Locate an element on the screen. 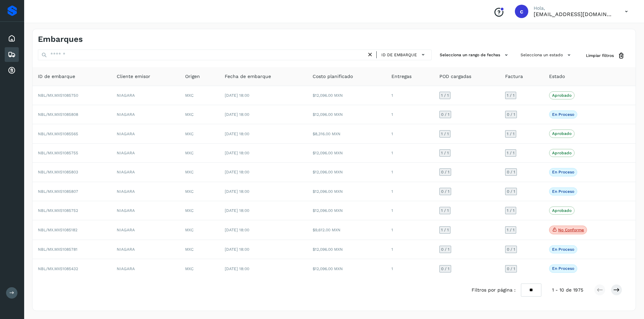 This screenshot has height=319, width=644. button: Limpiar filtros is located at coordinates (605, 56).